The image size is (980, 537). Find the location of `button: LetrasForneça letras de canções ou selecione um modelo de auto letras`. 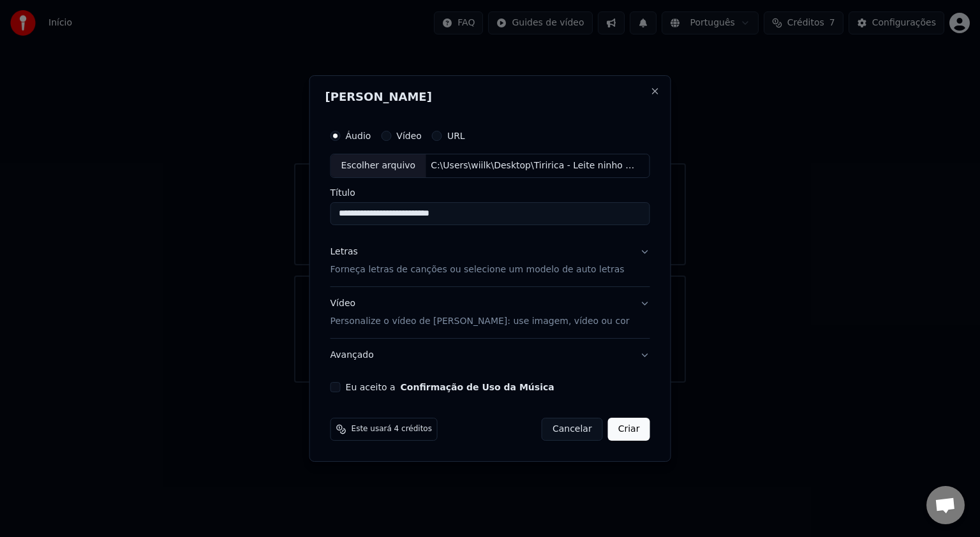

button: LetrasForneça letras de canções ou selecione um modelo de auto letras is located at coordinates (490, 261).